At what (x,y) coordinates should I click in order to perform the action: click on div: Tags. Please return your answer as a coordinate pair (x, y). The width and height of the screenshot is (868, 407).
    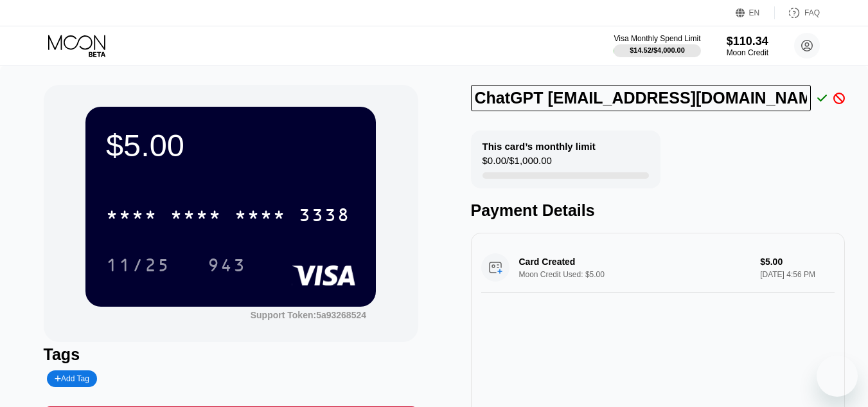
    Looking at the image, I should click on (231, 354).